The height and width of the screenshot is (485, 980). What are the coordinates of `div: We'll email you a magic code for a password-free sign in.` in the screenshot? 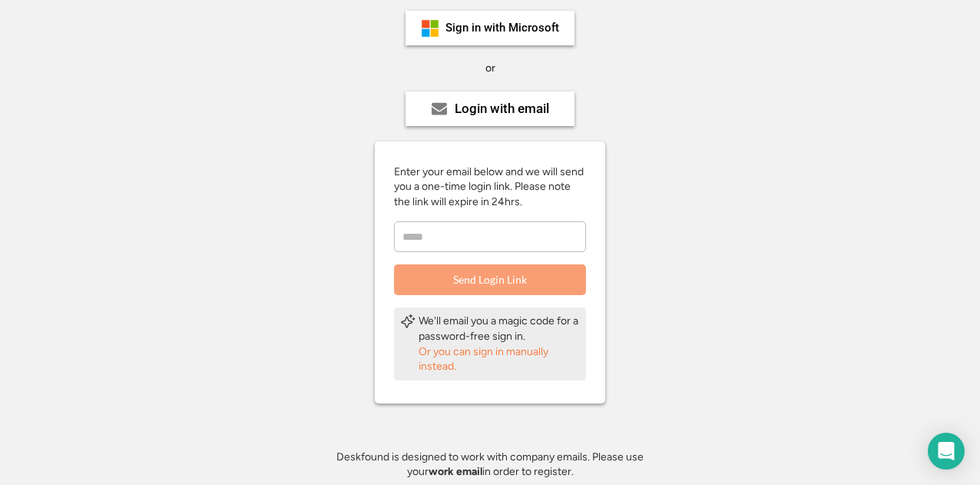 It's located at (499, 328).